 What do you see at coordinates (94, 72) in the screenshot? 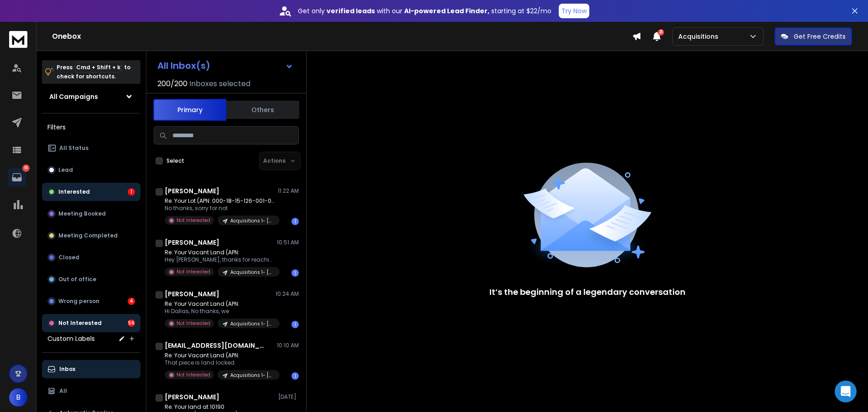
I see `p: Press to check for shortcuts.` at bounding box center [94, 72].